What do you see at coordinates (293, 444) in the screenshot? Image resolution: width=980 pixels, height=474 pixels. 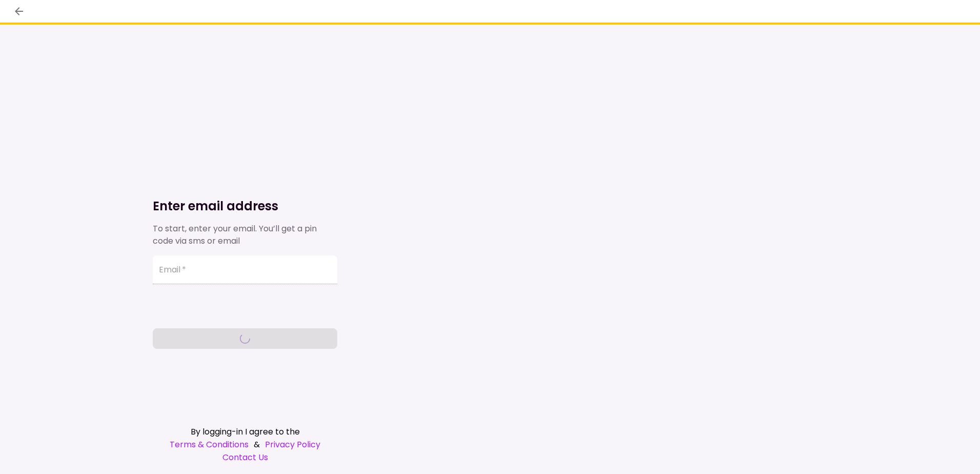 I see `a: Privacy Policy` at bounding box center [293, 444].